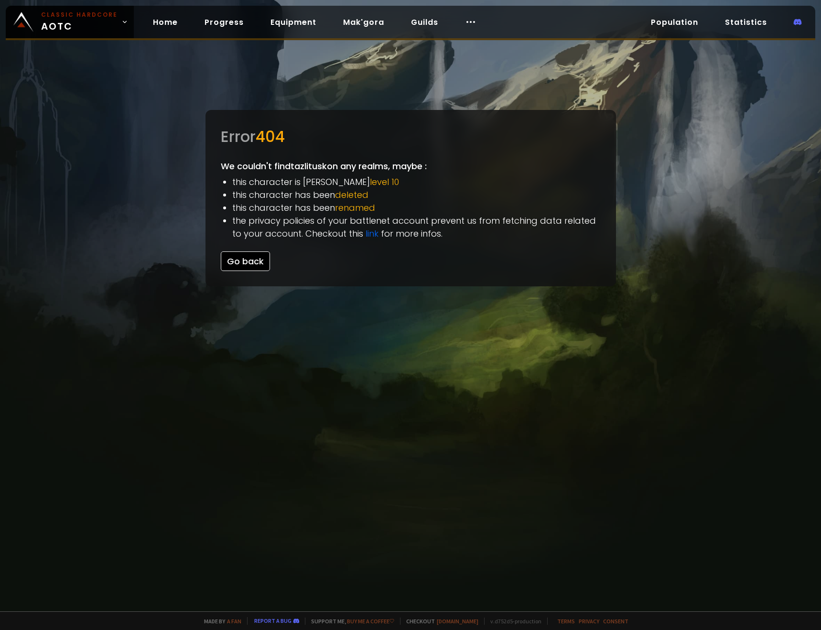 The width and height of the screenshot is (821, 630). I want to click on a: Mak'gora, so click(364, 22).